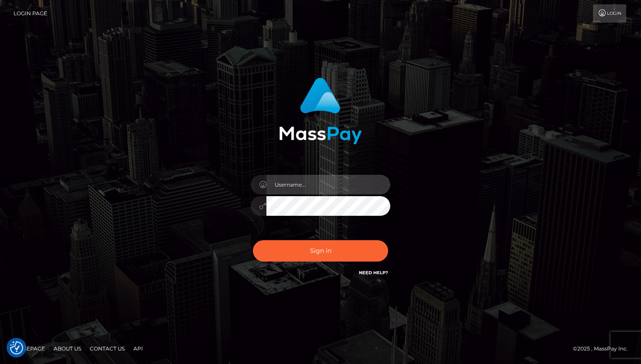  Describe the element at coordinates (30, 13) in the screenshot. I see `a: Login Page` at that location.